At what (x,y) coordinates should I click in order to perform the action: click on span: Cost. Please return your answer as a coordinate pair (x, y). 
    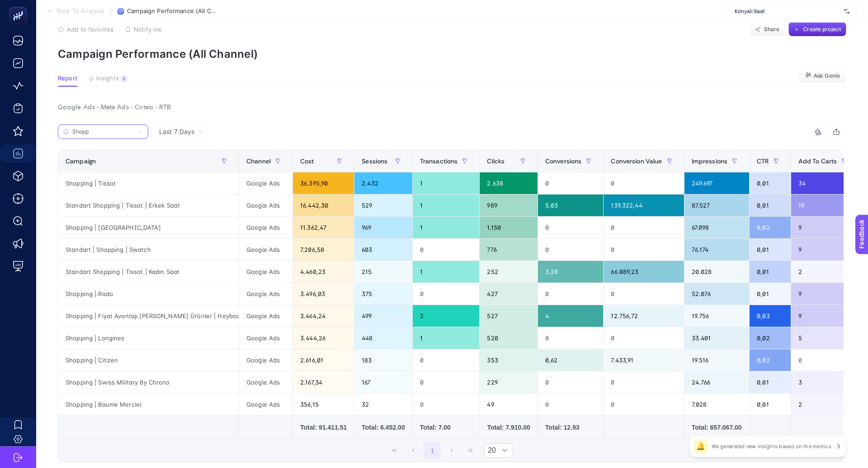
    Looking at the image, I should click on (307, 161).